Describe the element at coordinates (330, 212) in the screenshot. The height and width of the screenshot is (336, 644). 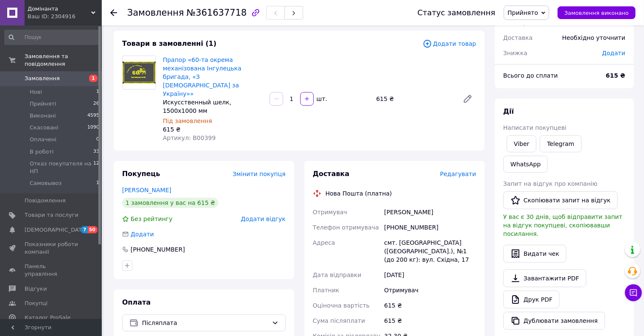
I see `span: Отримувач` at that location.